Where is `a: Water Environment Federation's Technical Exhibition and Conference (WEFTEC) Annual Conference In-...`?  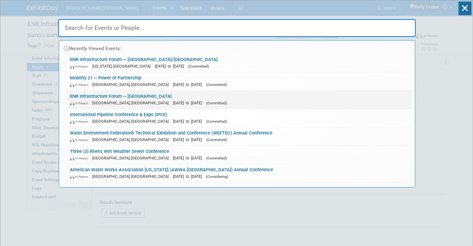
a: Water Environment Federation's Technical Exhibition and Conference (WEFTEC) Annual Conference In-... is located at coordinates (239, 136).